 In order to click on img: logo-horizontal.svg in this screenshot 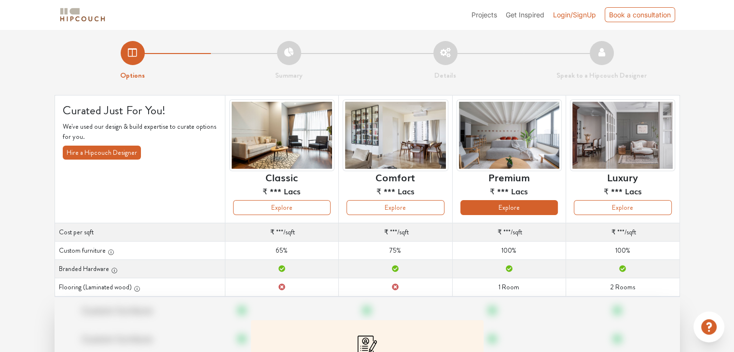, I will do `click(82, 14)`.